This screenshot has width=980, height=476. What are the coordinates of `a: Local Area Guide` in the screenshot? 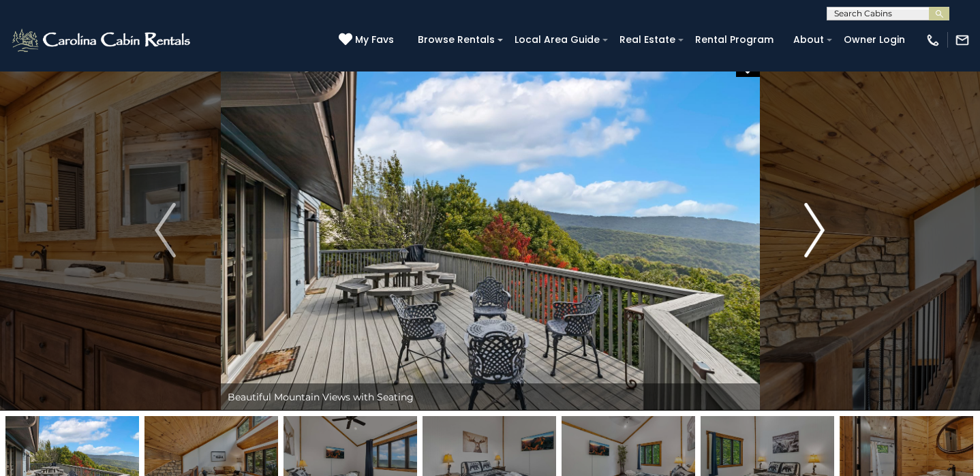 It's located at (557, 39).